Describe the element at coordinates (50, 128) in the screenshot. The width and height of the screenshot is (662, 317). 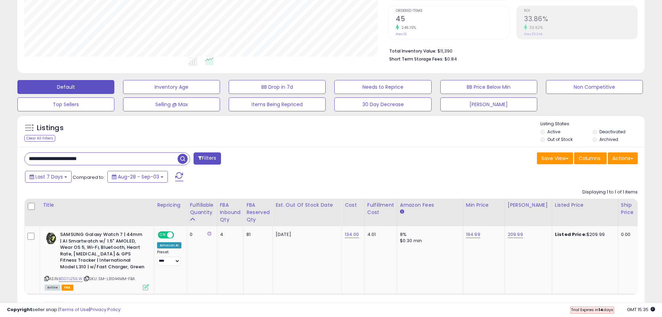
I see `h5: Listings` at that location.